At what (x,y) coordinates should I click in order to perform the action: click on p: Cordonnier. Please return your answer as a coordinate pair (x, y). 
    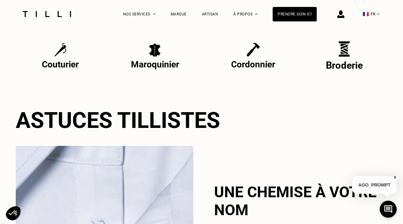
    Looking at the image, I should click on (253, 64).